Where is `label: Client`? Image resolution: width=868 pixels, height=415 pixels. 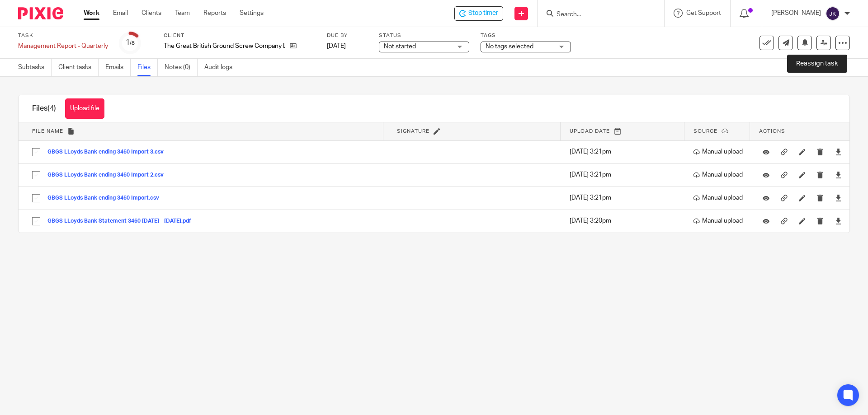
label: Client is located at coordinates (239, 36).